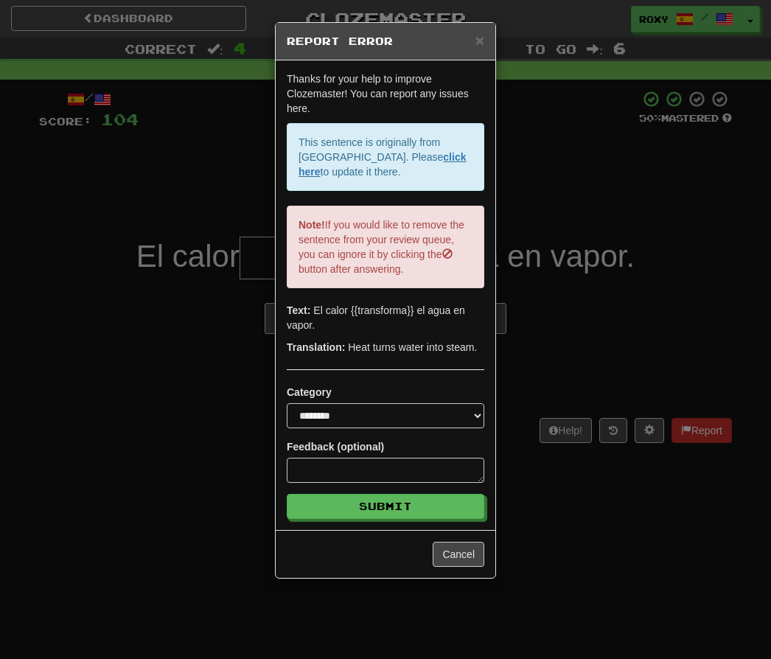  What do you see at coordinates (299, 310) in the screenshot?
I see `strong: Text:` at bounding box center [299, 310].